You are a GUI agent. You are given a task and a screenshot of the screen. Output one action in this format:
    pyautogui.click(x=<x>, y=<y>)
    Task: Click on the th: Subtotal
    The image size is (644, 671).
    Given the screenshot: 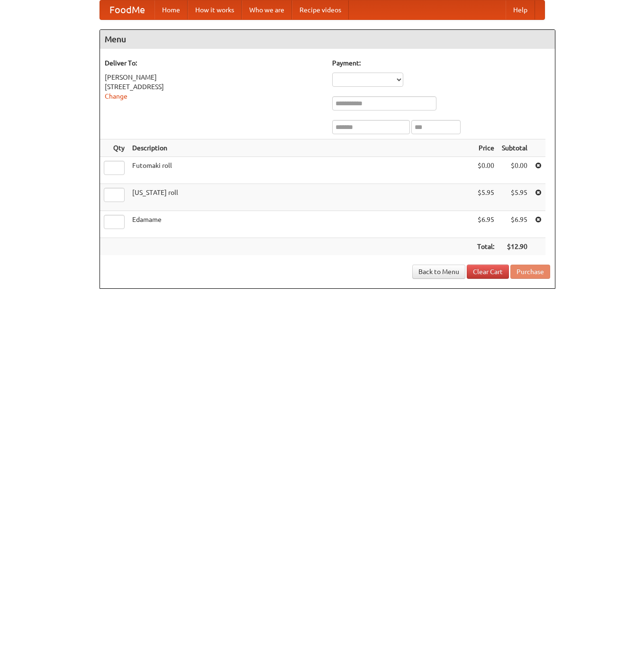 What is the action you would take?
    pyautogui.click(x=515, y=148)
    